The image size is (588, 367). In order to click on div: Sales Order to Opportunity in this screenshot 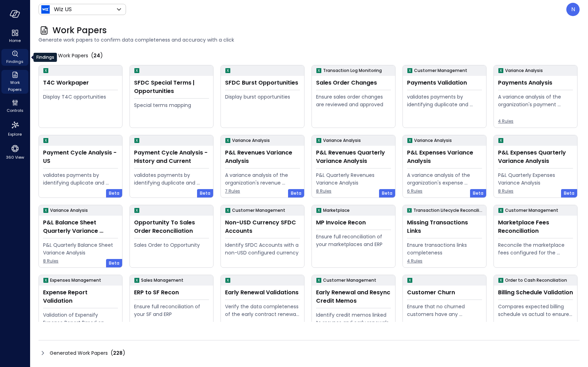, I will do `click(172, 245)`.